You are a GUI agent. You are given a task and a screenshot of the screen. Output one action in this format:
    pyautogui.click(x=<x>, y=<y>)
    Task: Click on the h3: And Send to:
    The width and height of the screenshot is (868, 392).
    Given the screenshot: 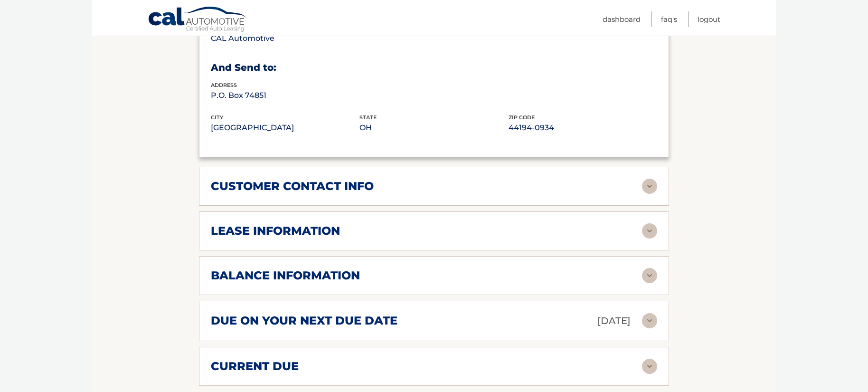 What is the action you would take?
    pyautogui.click(x=434, y=67)
    